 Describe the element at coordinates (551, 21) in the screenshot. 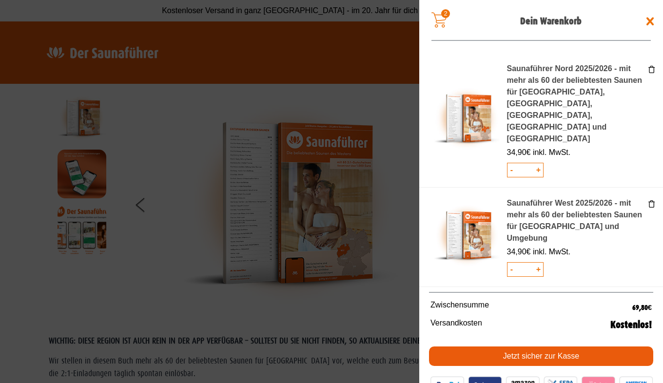

I see `span: Dein Warenkorb` at that location.